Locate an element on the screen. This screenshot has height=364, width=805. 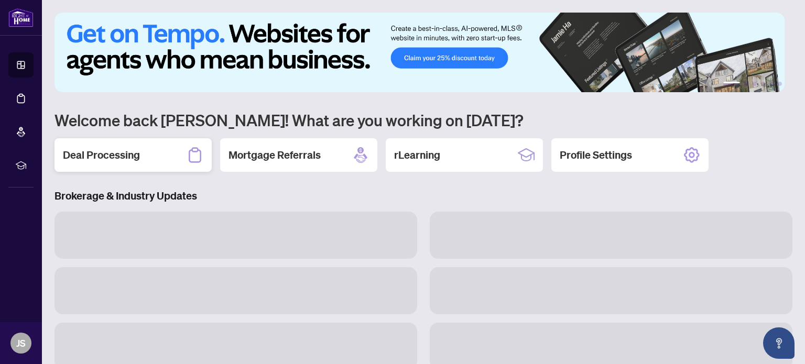
img: logo is located at coordinates (21, 17).